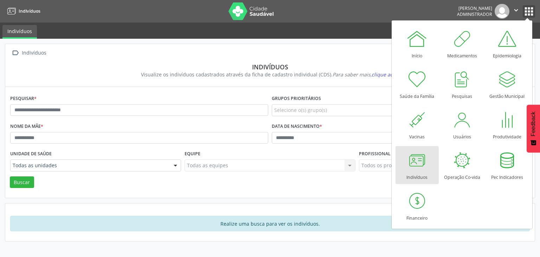  I want to click on a: Pec Indicadores, so click(507, 165).